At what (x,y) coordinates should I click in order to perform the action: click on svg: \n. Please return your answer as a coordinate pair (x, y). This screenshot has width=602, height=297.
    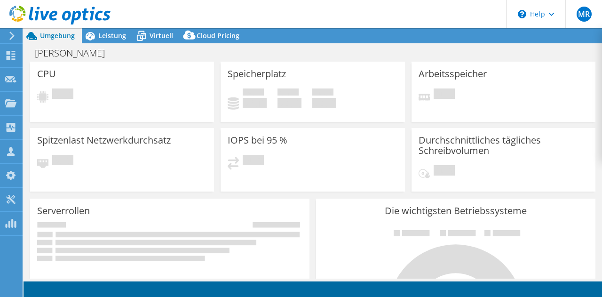
    Looking at the image, I should click on (522, 14).